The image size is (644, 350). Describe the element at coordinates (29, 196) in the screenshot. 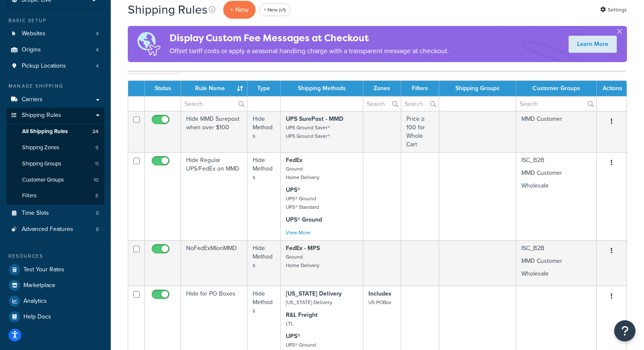

I see `span: Filters` at that location.